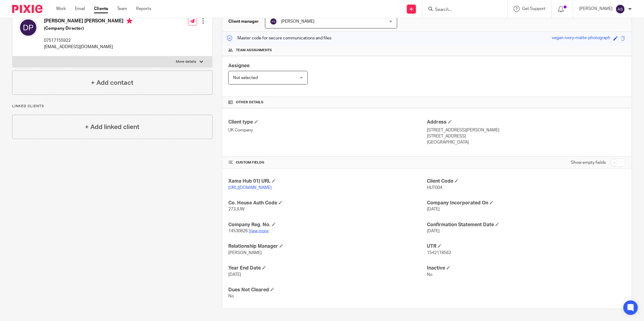  I want to click on h5: (Company Director), so click(88, 29).